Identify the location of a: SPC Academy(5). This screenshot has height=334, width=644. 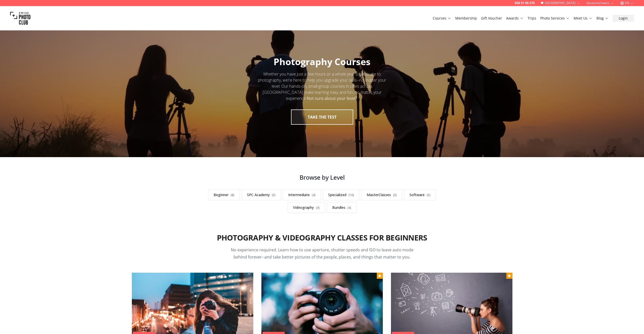
(261, 195).